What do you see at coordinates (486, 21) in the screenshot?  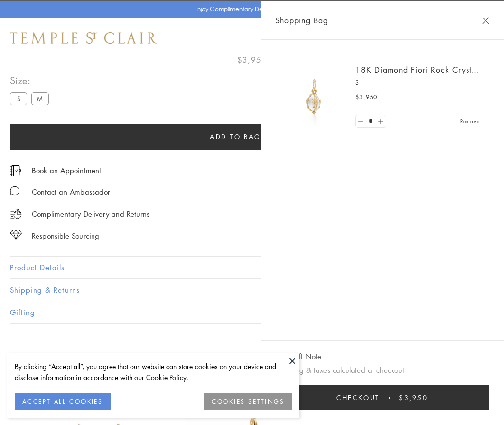 I see `button: Close Shopping Bag` at bounding box center [486, 21].